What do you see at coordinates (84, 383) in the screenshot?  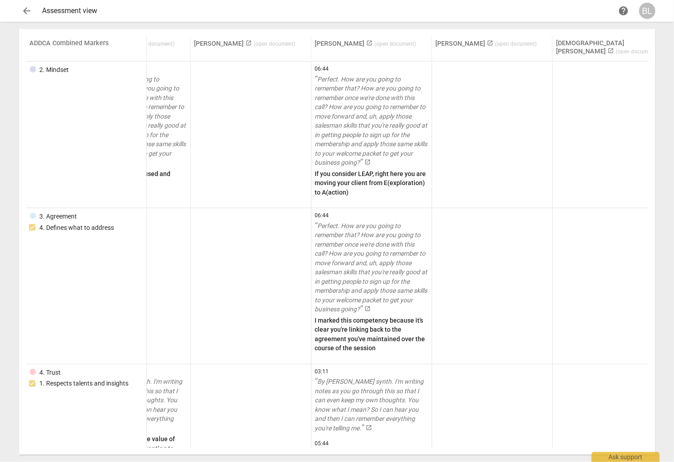 I see `div: 1. Respects talents and insights` at bounding box center [84, 383].